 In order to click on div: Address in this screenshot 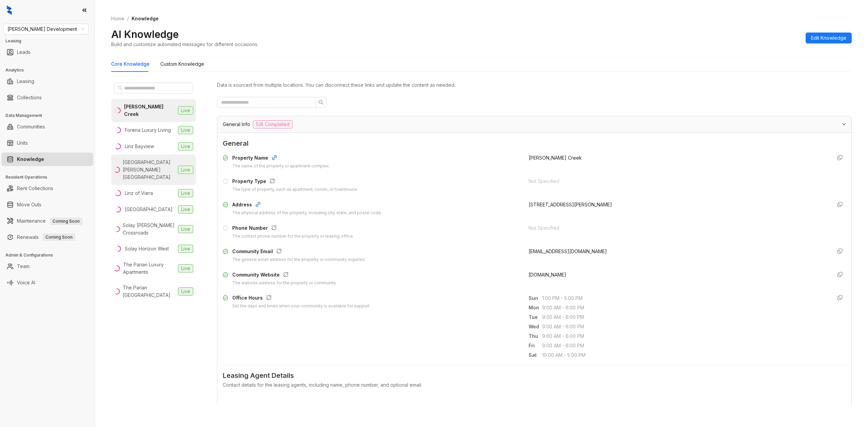, I will do `click(307, 205)`.